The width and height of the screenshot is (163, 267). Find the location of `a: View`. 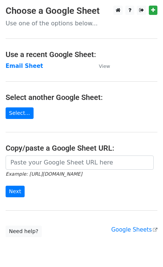

a: View is located at coordinates (101, 66).